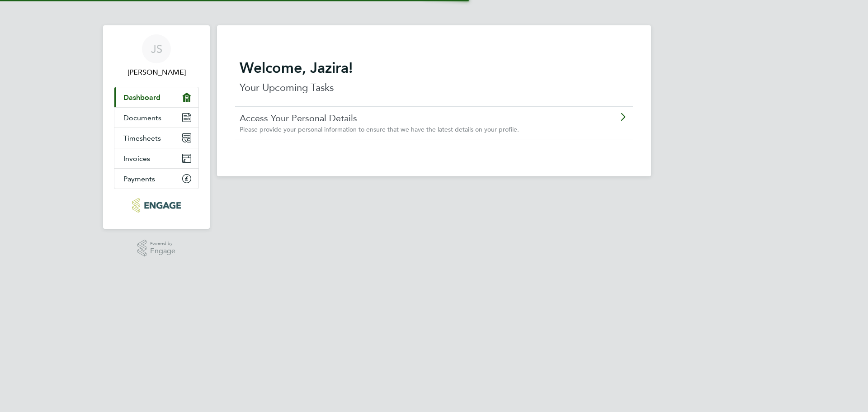  Describe the element at coordinates (163, 244) in the screenshot. I see `span: Powered by` at that location.